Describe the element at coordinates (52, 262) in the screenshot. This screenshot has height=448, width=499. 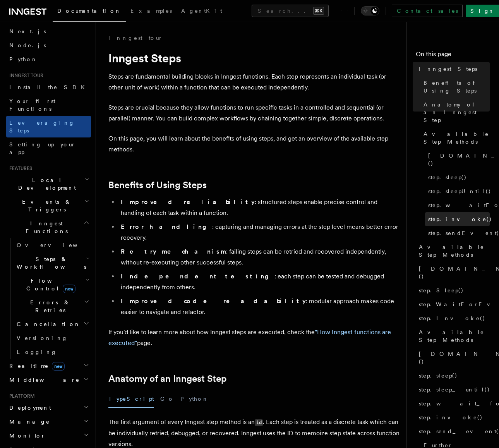
I see `button: Steps & Workflows` at that location.